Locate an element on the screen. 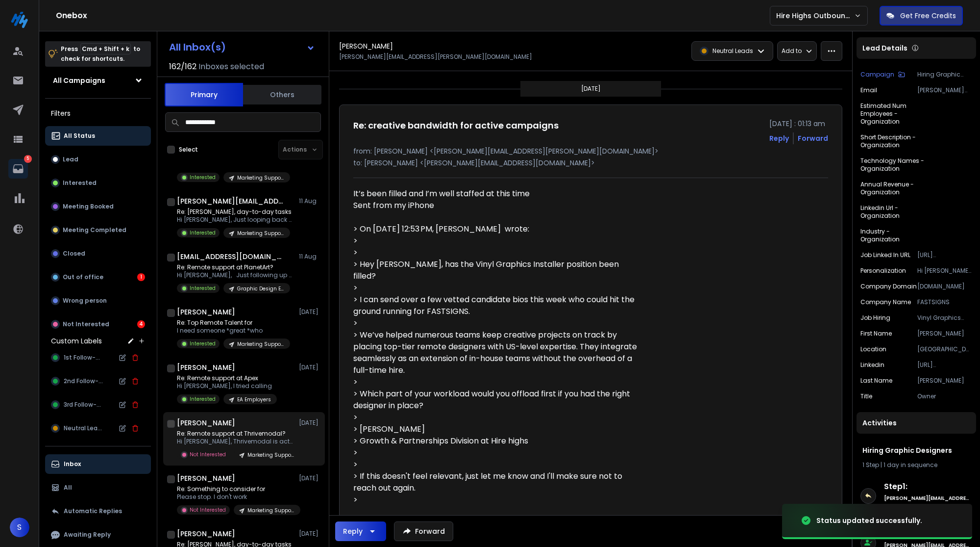 The width and height of the screenshot is (980, 547). h1: All Inbox(s) is located at coordinates (197, 47).